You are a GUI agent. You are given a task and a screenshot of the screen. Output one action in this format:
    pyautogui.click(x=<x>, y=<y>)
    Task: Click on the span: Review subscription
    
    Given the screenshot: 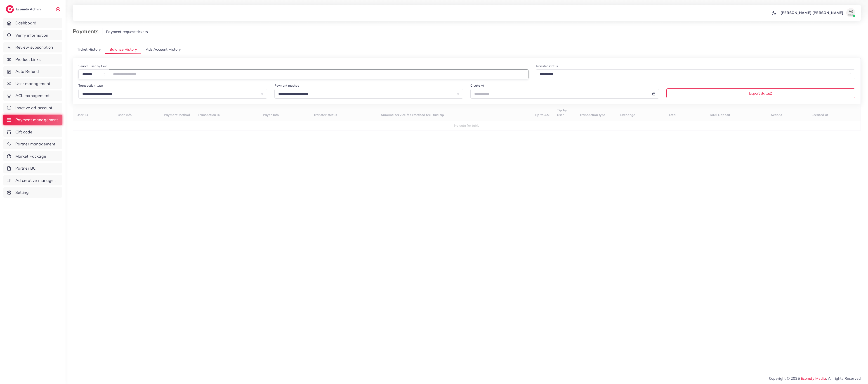 What is the action you would take?
    pyautogui.click(x=34, y=47)
    